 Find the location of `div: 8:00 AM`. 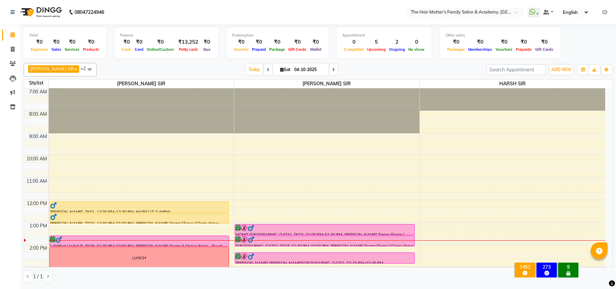

div: 8:00 AM is located at coordinates (38, 114).